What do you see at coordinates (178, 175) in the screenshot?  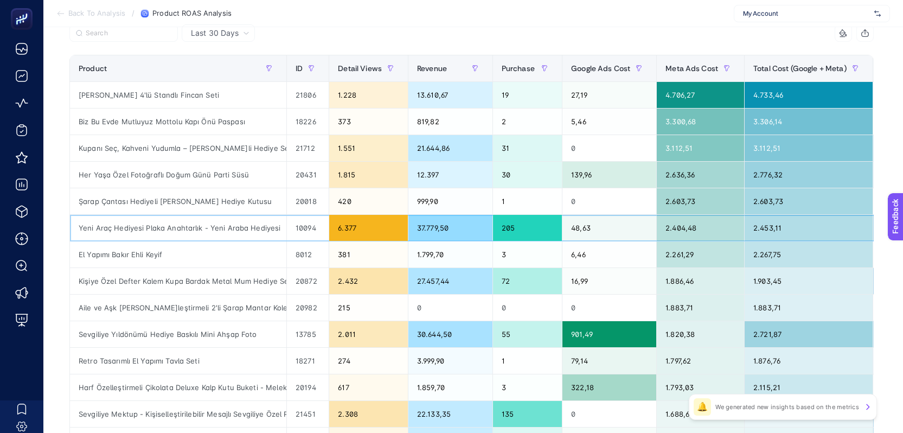 I see `div: Her Yaşa Özel Fotoğraflı Doğum Günü Parti Süsü` at bounding box center [178, 175].